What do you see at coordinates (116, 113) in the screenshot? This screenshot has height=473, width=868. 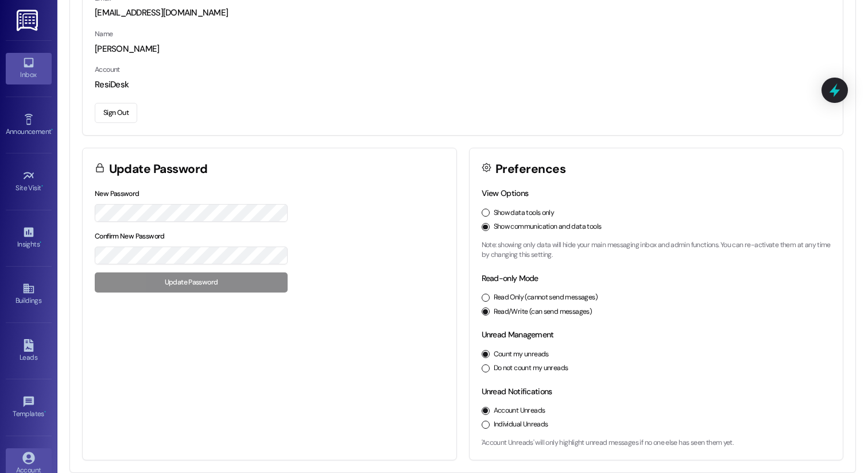 I see `button: Sign Out` at bounding box center [116, 113].